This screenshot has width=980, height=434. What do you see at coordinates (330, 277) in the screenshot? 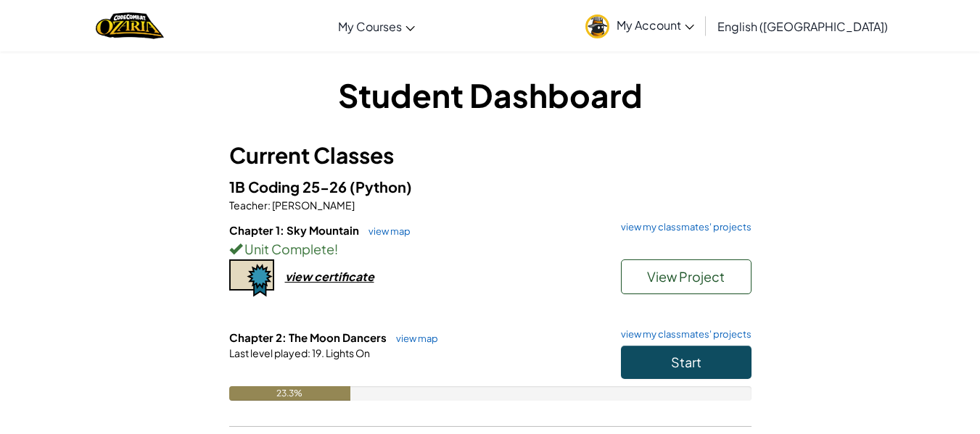
I see `div: view certificate` at bounding box center [330, 277].